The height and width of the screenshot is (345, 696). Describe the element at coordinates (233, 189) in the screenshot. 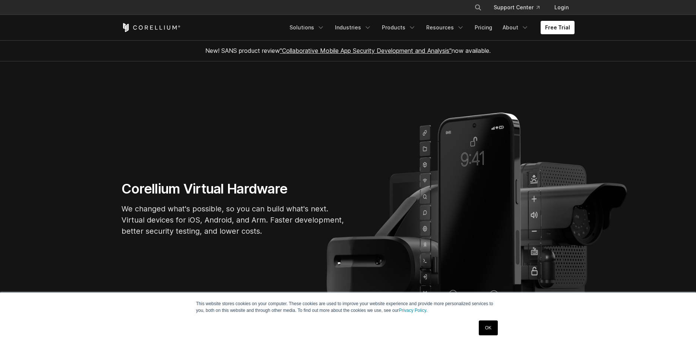

I see `h1: Corellium Virtual Hardware` at that location.